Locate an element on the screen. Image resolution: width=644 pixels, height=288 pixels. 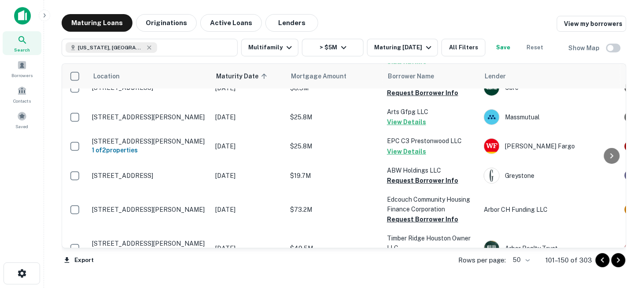
span: Borrower Name is located at coordinates (411, 76).